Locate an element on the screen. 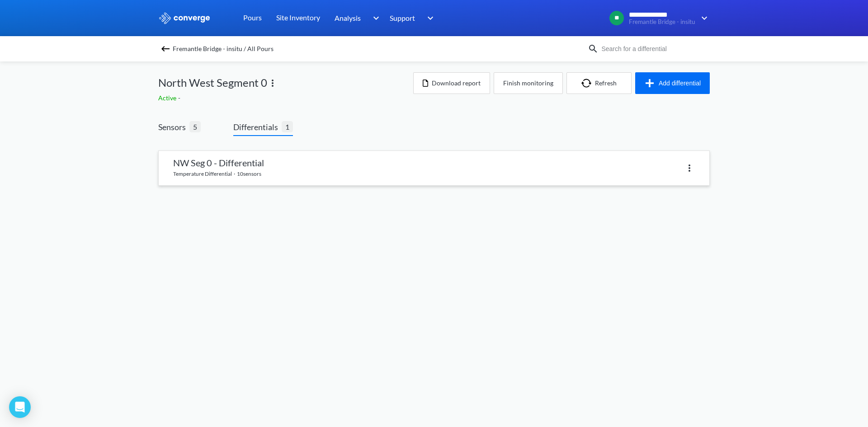 The width and height of the screenshot is (868, 427). button: Refresh is located at coordinates (599, 83).